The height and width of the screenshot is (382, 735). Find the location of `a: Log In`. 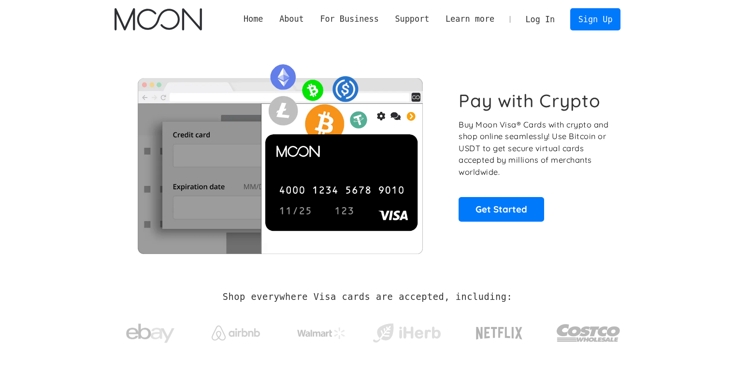

a: Log In is located at coordinates (541, 19).